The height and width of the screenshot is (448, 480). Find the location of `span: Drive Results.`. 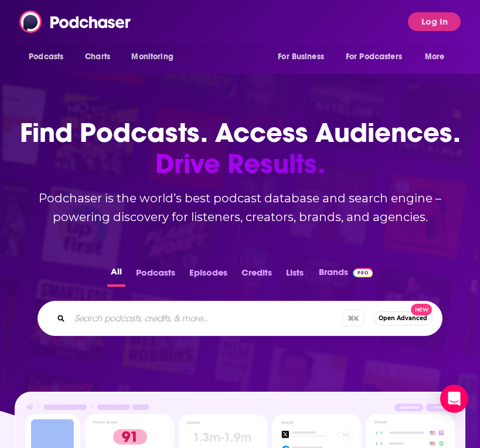

span: Drive Results. is located at coordinates (240, 164).